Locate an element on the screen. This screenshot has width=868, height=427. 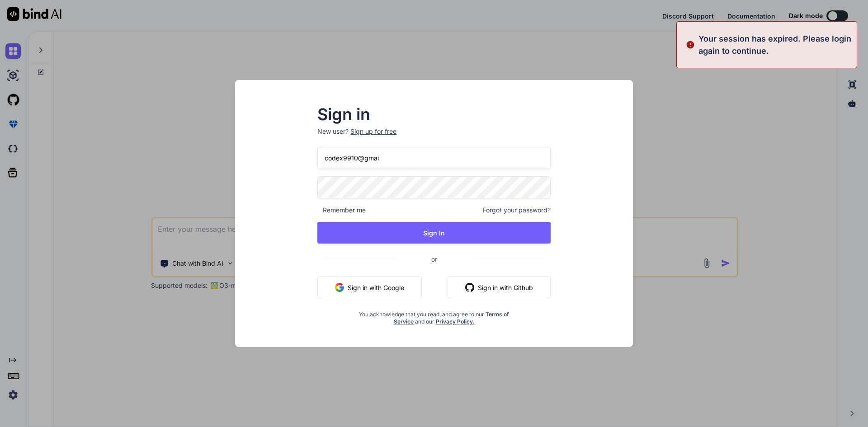
img: google is located at coordinates (339, 288).